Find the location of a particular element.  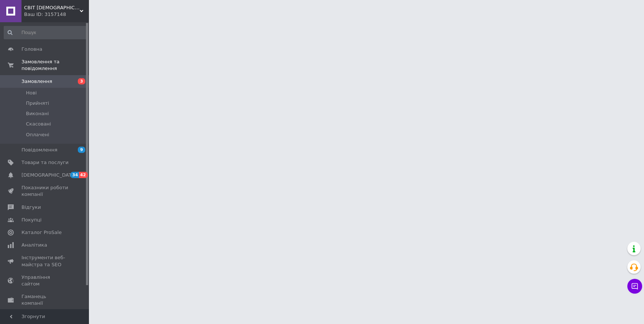

span: Нові is located at coordinates (31, 93).